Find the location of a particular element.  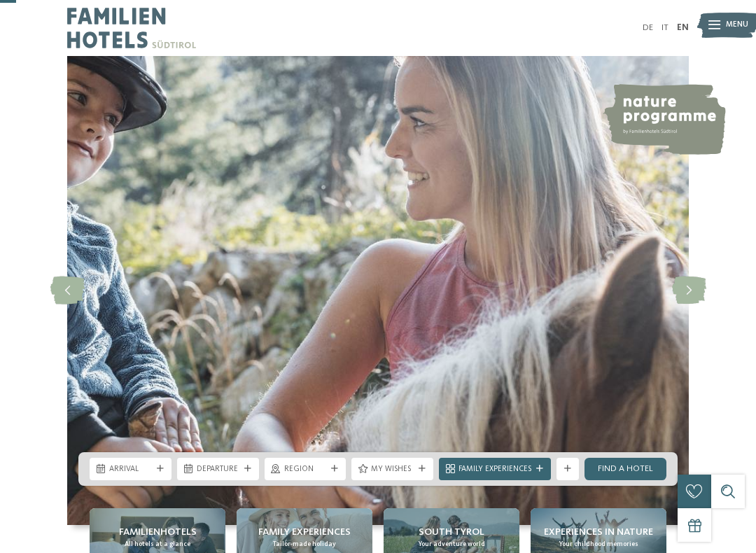

span: Tailor-made holiday is located at coordinates (305, 544).